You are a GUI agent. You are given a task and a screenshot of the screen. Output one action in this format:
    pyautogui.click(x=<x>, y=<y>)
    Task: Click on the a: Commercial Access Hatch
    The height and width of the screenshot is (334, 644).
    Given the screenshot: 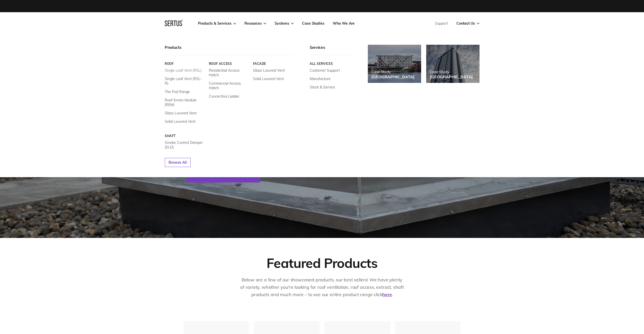 What is the action you would take?
    pyautogui.click(x=229, y=86)
    